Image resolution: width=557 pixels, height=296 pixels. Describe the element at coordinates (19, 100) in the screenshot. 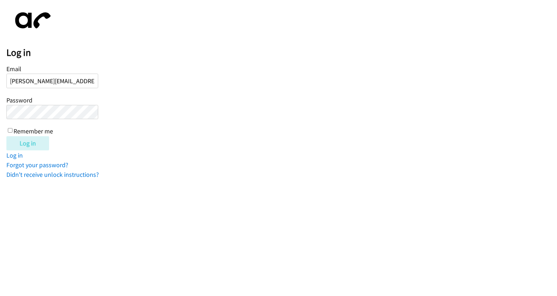

I see `label: Password` at that location.